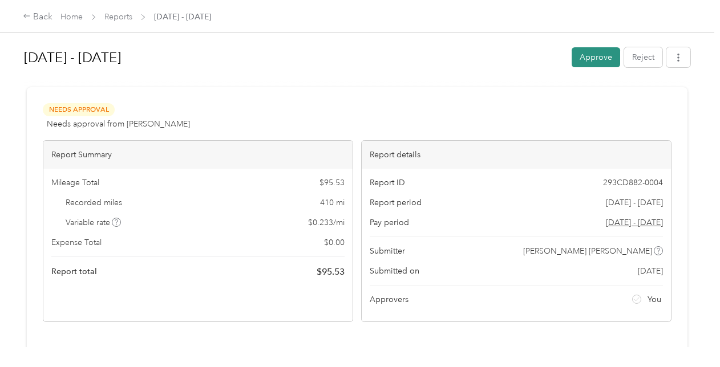 The width and height of the screenshot is (720, 367). I want to click on div: Expense (0), so click(111, 351).